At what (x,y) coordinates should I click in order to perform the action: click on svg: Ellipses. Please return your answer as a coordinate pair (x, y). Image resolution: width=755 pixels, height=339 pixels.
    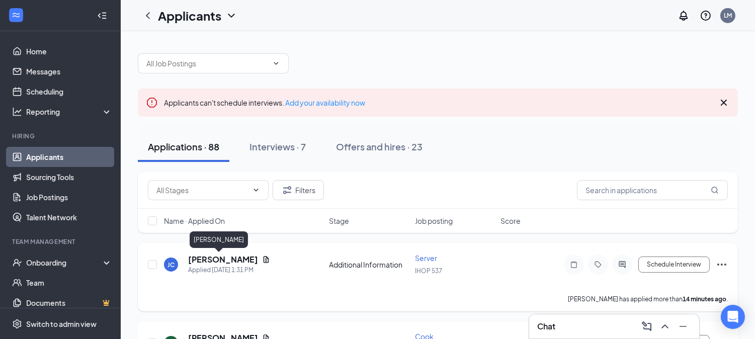
    Looking at the image, I should click on (722, 265).